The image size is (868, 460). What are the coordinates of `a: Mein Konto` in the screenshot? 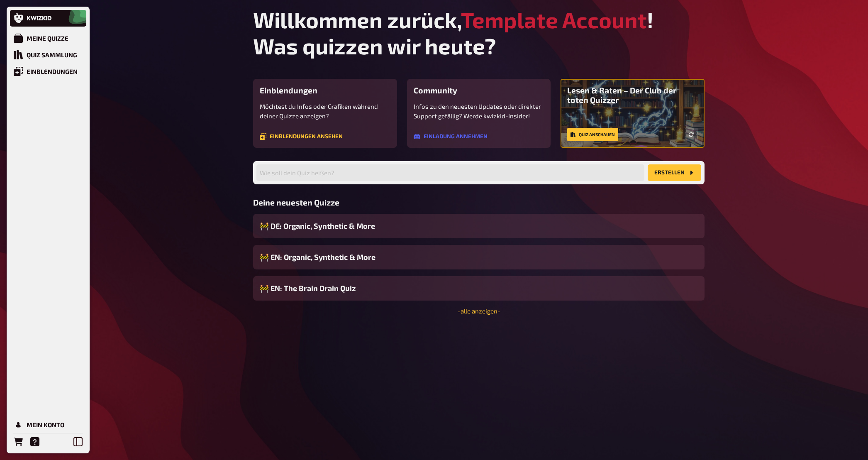 It's located at (48, 425).